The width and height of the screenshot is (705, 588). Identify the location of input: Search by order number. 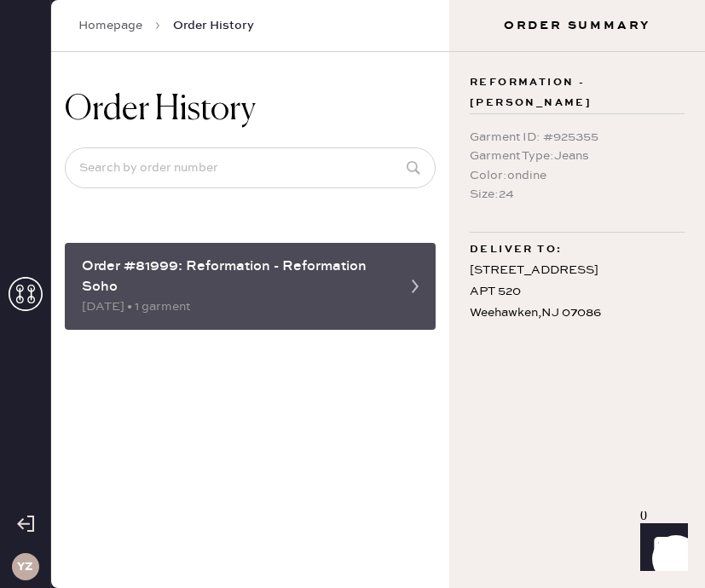
(249, 168).